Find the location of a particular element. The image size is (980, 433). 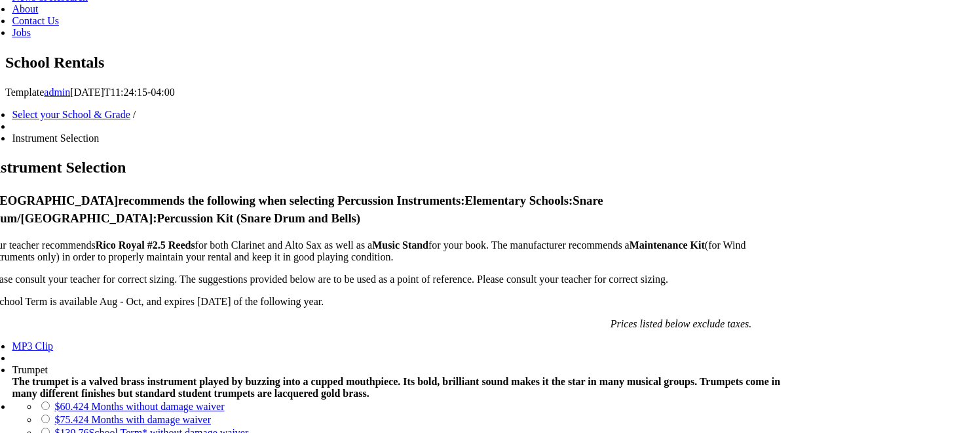

span: Template is located at coordinates (25, 92).